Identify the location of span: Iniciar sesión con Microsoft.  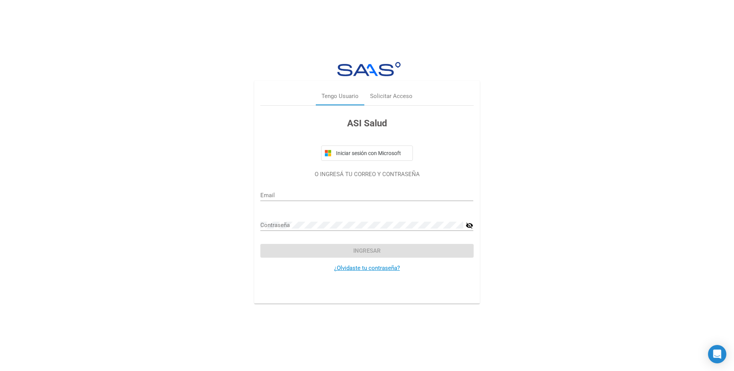
(372, 153).